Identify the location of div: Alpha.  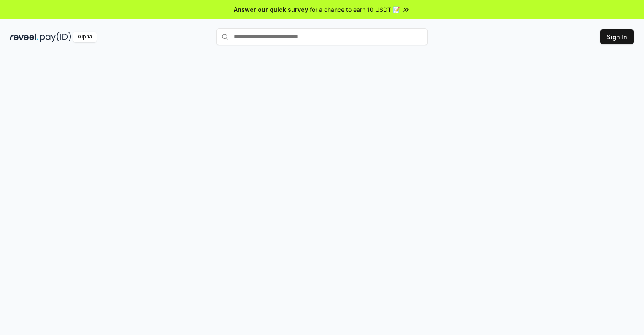
(85, 37).